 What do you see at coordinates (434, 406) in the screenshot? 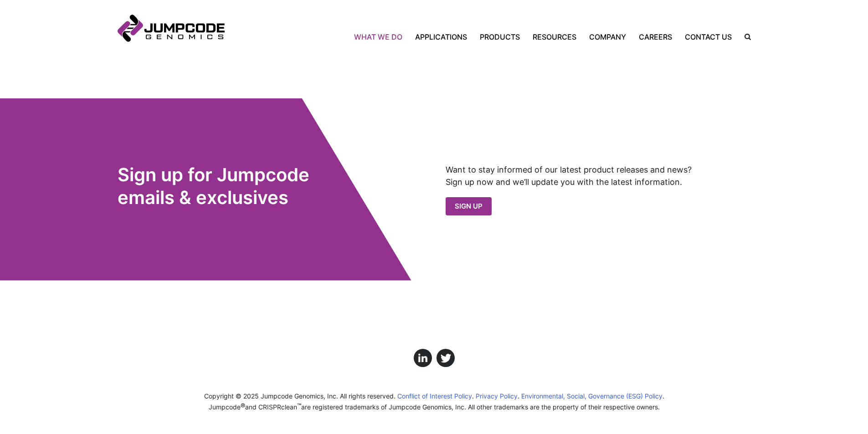
I see `p: Jumpcode and CRISPRclean are registered trademarks of Jumpcode Genomics, Inc. All other trademark...` at bounding box center [434, 406].